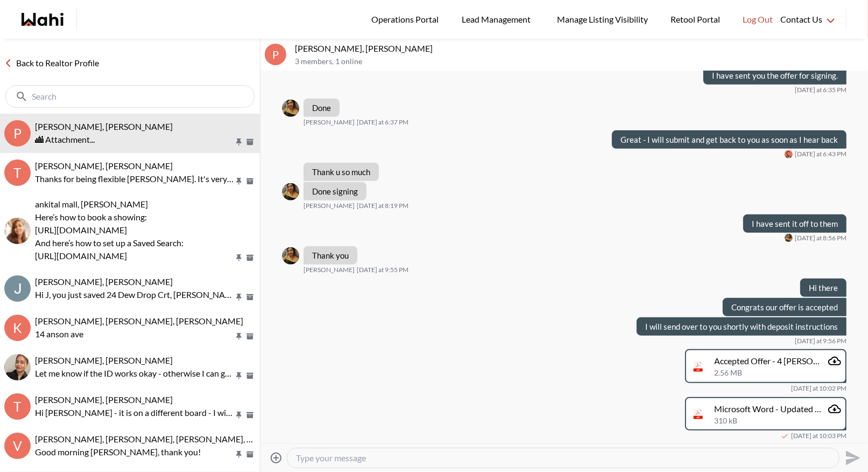  I want to click on input: Search, so click(131, 96).